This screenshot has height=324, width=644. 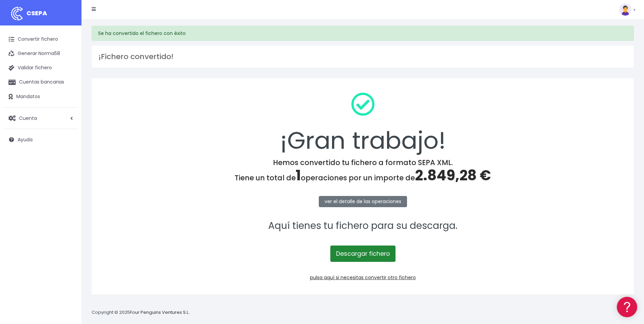 I want to click on a: Mandatos, so click(x=41, y=97).